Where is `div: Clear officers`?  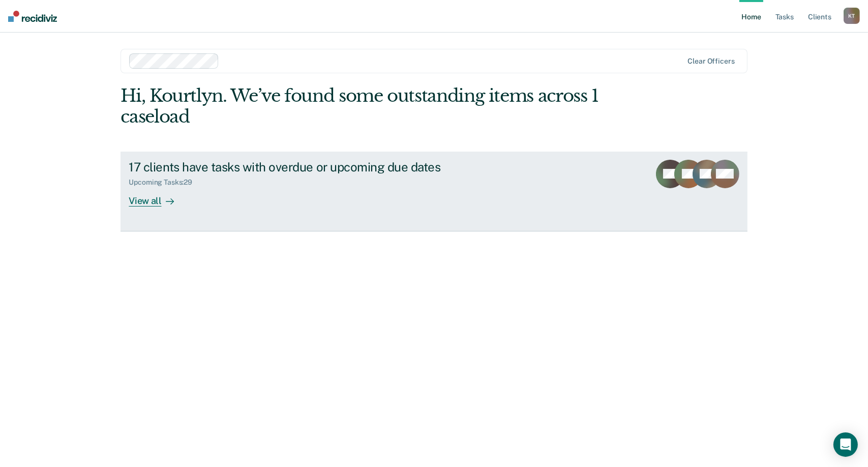
div: Clear officers is located at coordinates (712, 61).